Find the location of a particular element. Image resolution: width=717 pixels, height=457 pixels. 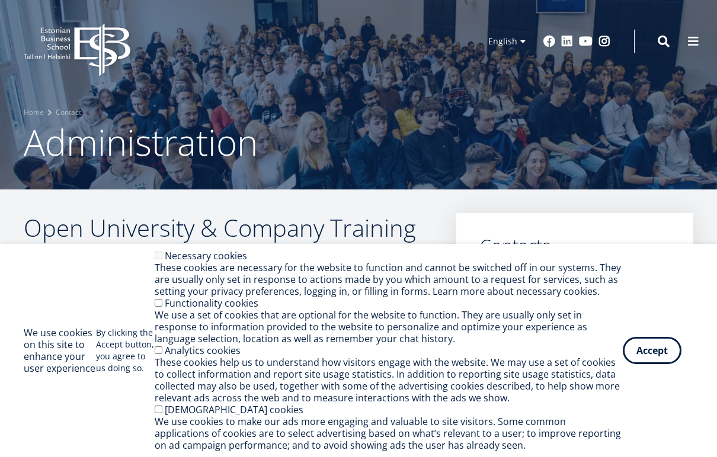

a: Facebook is located at coordinates (549, 41).